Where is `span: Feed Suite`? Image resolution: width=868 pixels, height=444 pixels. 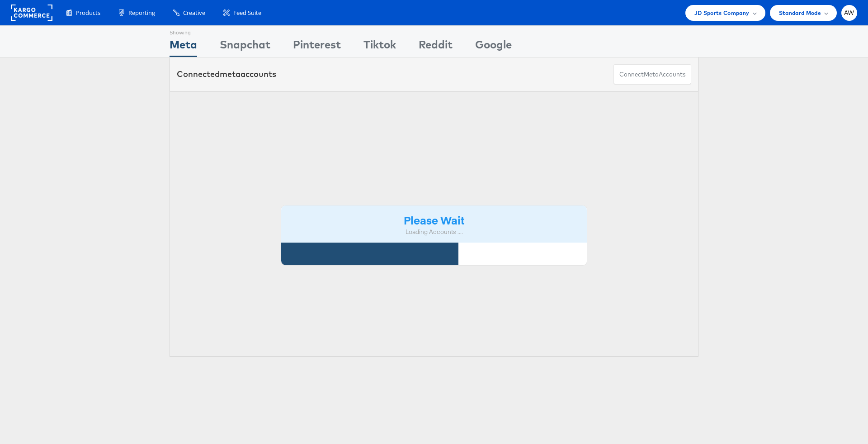 span: Feed Suite is located at coordinates (247, 13).